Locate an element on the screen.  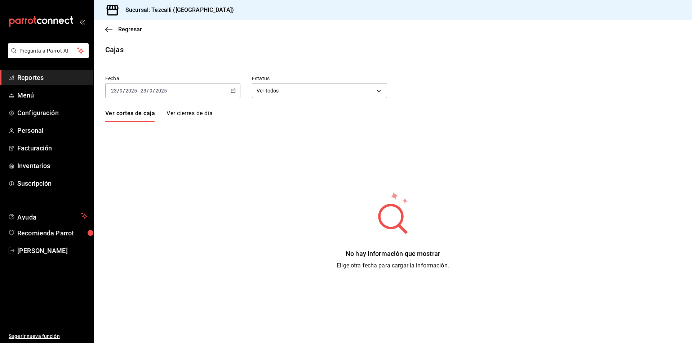
span: Menú is located at coordinates (52, 95).